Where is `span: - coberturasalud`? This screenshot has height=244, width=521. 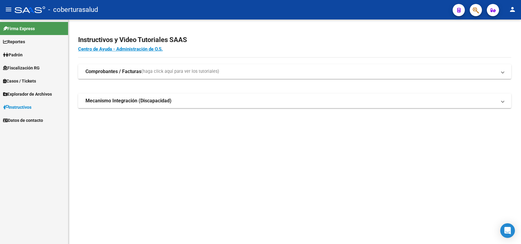 span: - coberturasalud is located at coordinates (73, 10).